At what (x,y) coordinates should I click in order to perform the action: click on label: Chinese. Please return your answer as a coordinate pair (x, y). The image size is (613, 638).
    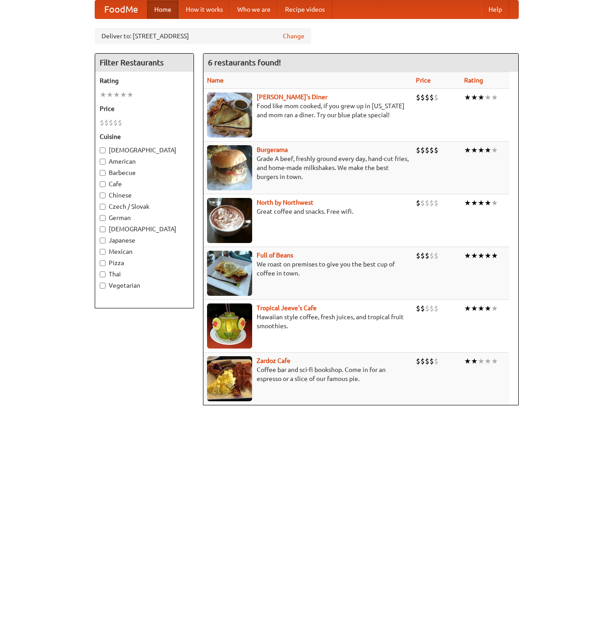
    Looking at the image, I should click on (144, 195).